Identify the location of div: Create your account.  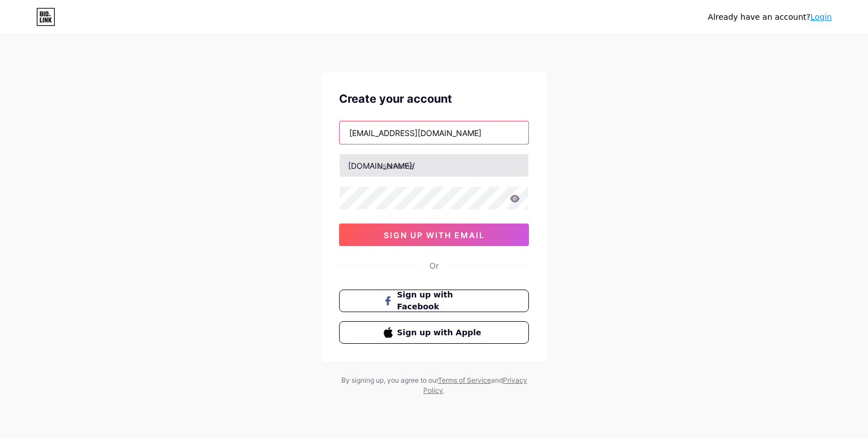
(434, 99).